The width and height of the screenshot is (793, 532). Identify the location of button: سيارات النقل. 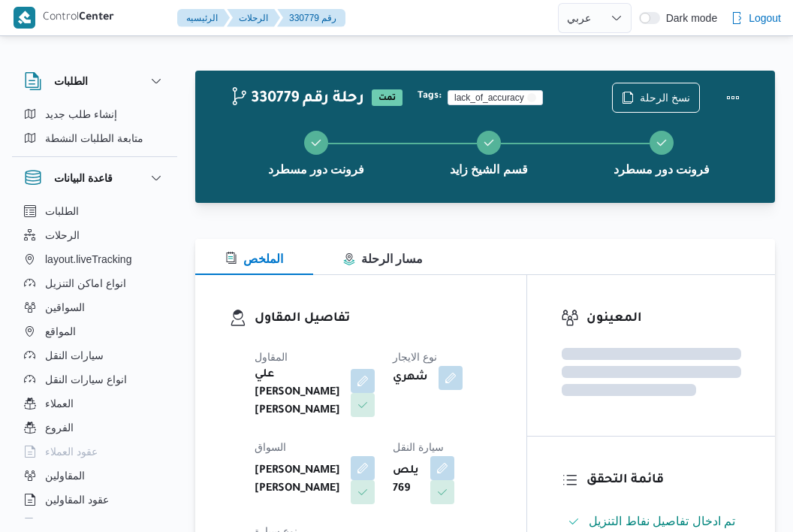
(95, 356).